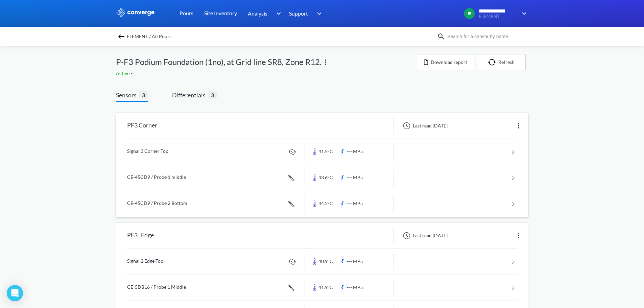 This screenshot has height=308, width=644. What do you see at coordinates (501, 63) in the screenshot?
I see `button: Refresh` at bounding box center [501, 63].